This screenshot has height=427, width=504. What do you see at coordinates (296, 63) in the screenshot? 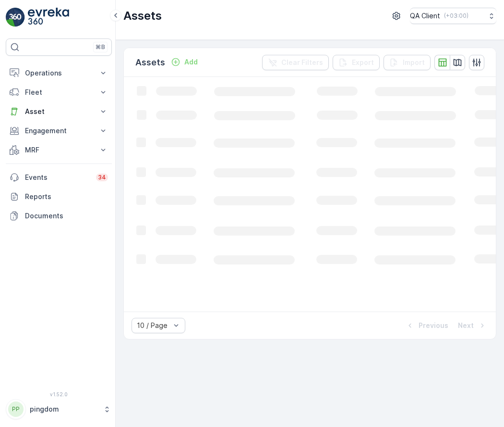
I see `button: Clear Filters` at bounding box center [296, 63].